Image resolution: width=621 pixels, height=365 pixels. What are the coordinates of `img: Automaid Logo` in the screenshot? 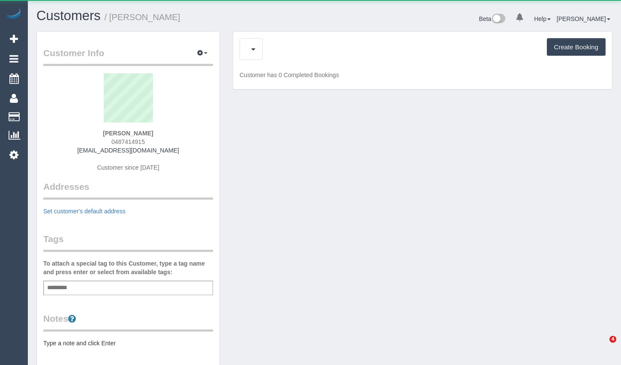 It's located at (14, 15).